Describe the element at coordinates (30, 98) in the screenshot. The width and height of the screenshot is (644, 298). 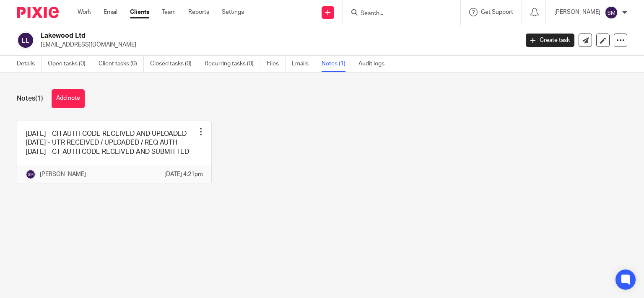
I see `h1: Notes` at that location.